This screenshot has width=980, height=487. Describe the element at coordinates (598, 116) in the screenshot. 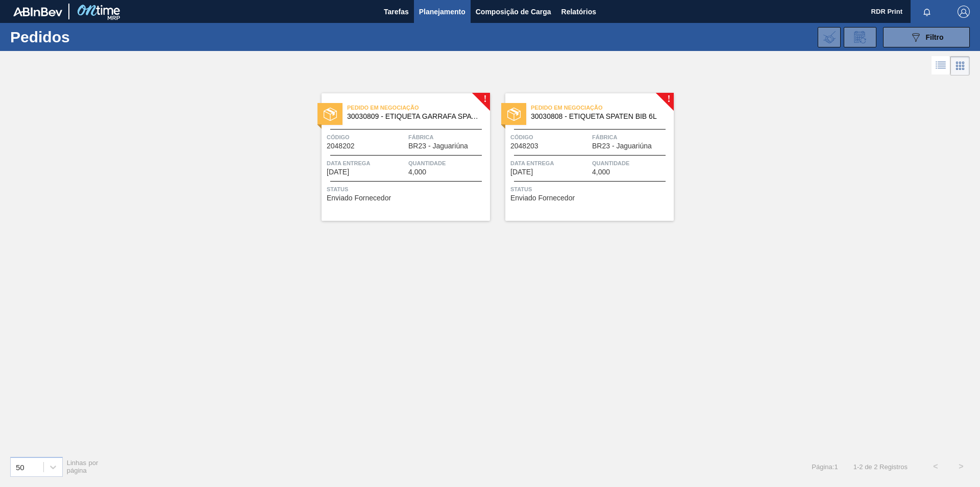

I see `span: 30030808 - ETIQUETA SPATEN BIB 6L` at that location.